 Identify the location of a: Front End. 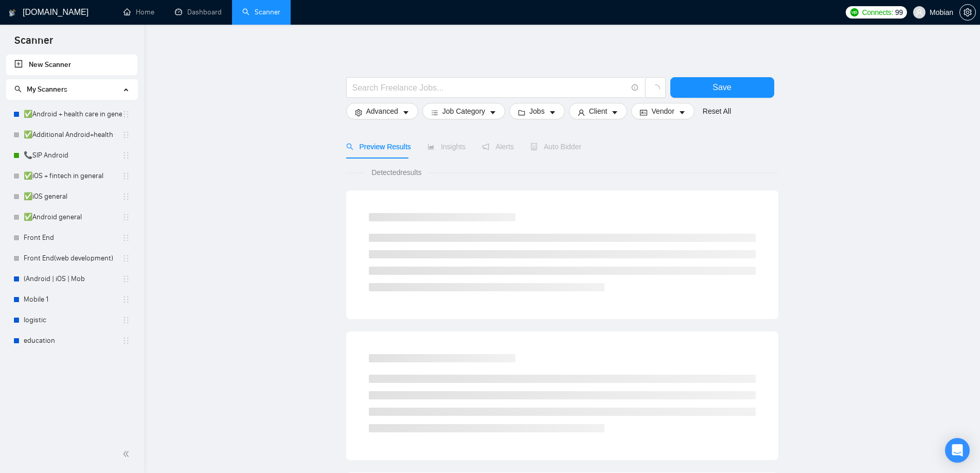
(73, 238).